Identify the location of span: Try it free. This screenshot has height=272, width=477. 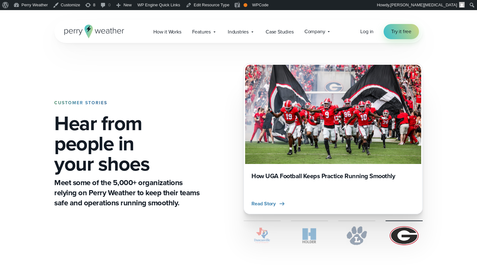
(401, 32).